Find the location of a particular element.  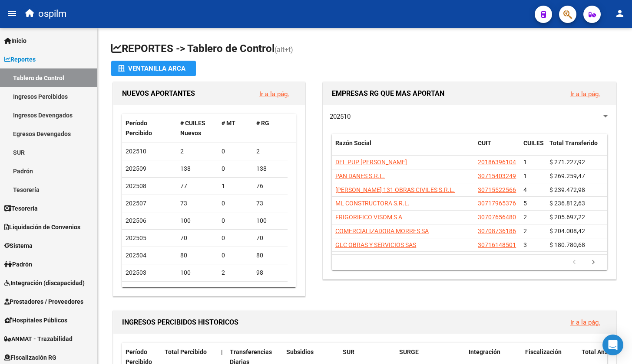

datatable-header-cell: Razón Social is located at coordinates (403, 148).